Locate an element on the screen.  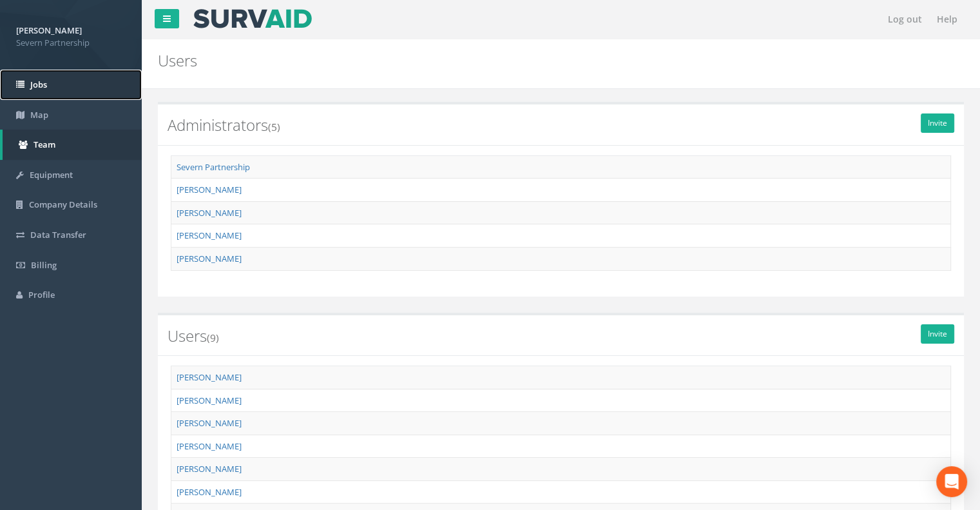
span: Map is located at coordinates (39, 114).